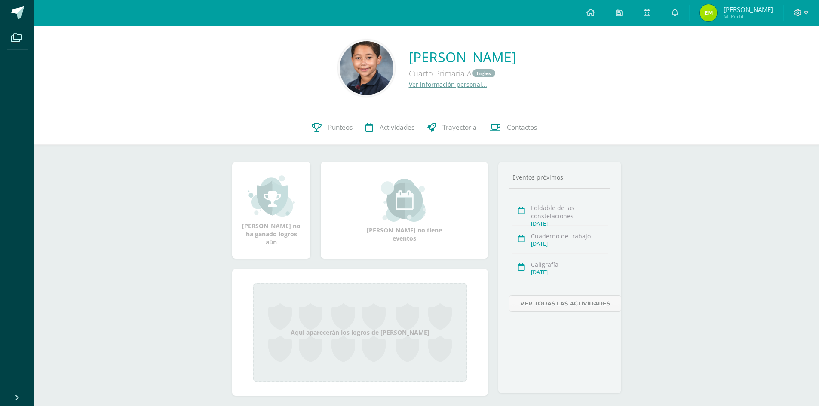  What do you see at coordinates (366, 68) in the screenshot?
I see `img: 9acf6b82f79af88ef7f9860eb995058a.png` at bounding box center [366, 68].